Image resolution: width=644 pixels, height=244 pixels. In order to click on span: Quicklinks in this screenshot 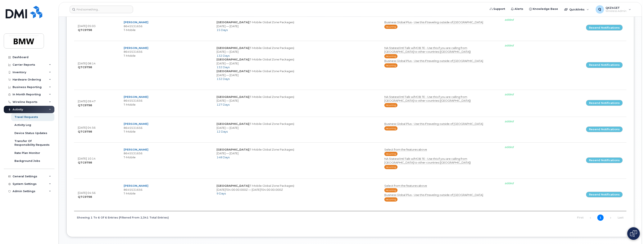, I will do `click(577, 9)`.